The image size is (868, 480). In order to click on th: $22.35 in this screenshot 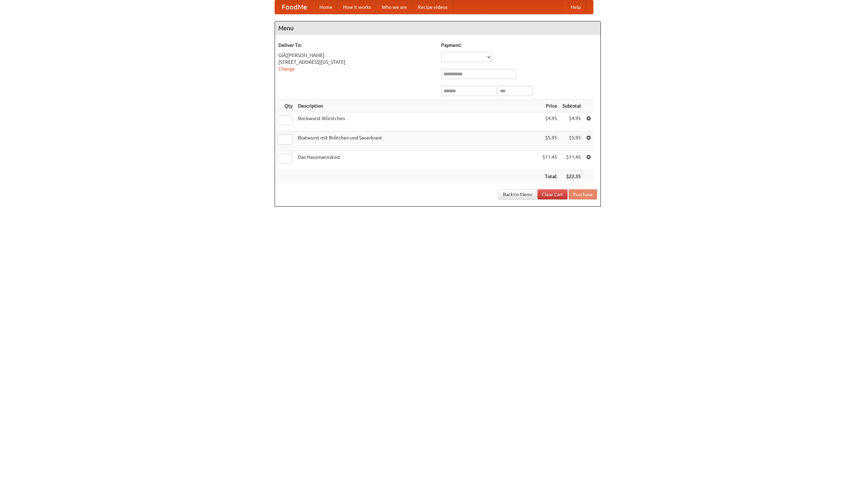, I will do `click(572, 176)`.